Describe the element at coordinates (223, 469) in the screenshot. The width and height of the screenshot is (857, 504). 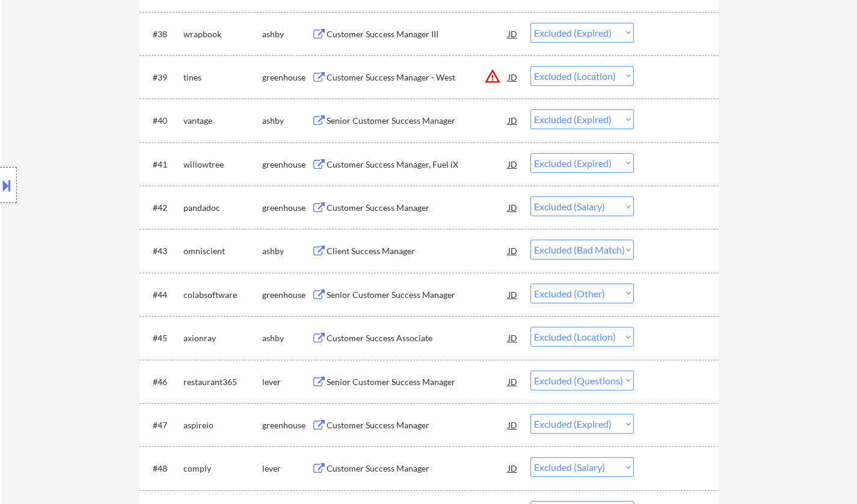
I see `div: comply` at that location.